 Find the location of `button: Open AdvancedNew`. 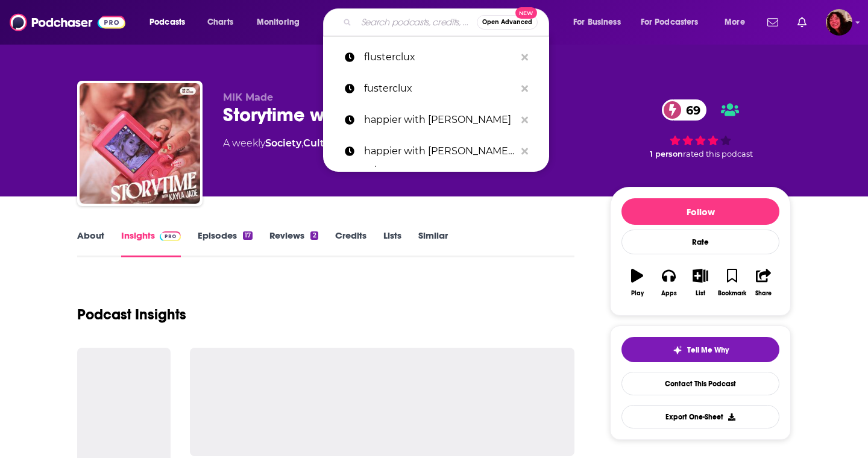

button: Open AdvancedNew is located at coordinates (507, 22).